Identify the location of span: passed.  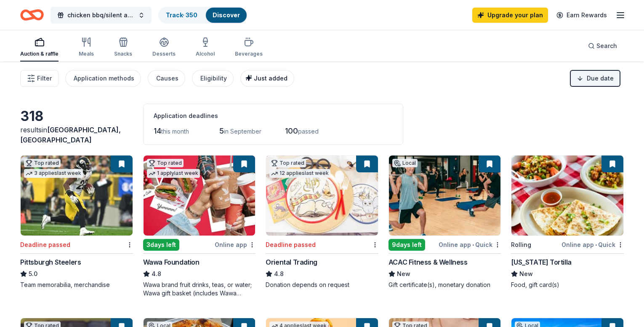
(308, 131).